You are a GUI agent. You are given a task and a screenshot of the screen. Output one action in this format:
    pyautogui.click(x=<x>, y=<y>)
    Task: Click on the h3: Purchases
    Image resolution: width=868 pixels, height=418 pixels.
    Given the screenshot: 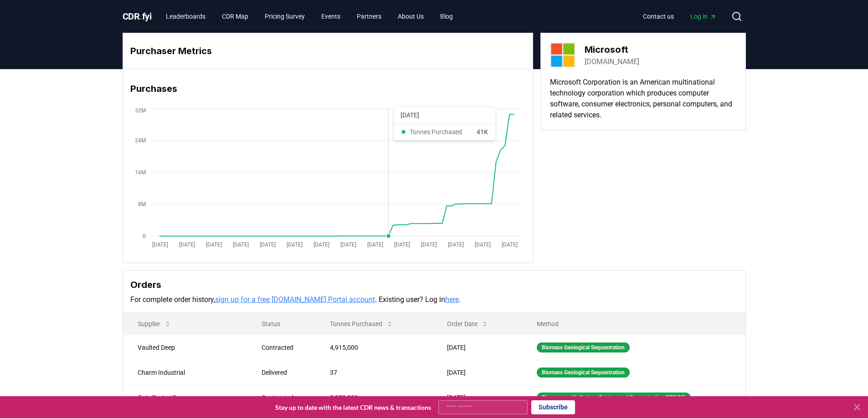 What is the action you would take?
    pyautogui.click(x=327, y=89)
    